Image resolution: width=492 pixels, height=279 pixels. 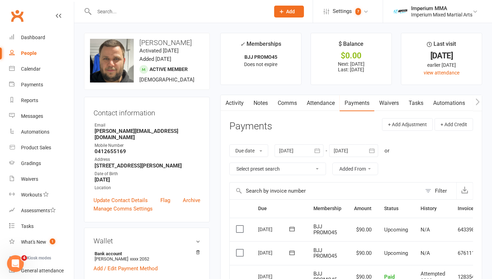 What do you see at coordinates (147, 160) in the screenshot?
I see `div: Address` at bounding box center [147, 160].